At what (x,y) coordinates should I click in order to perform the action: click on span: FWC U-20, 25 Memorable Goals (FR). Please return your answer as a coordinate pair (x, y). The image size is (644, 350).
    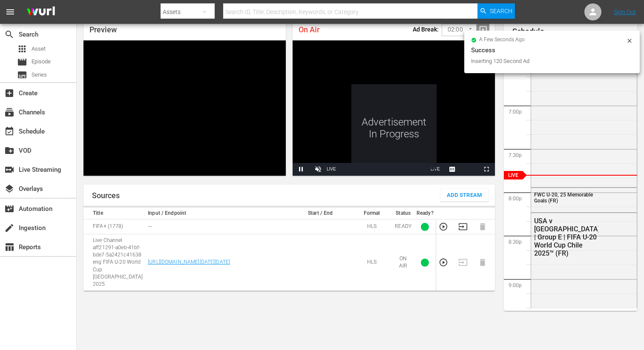
    Looking at the image, I should click on (564, 198).